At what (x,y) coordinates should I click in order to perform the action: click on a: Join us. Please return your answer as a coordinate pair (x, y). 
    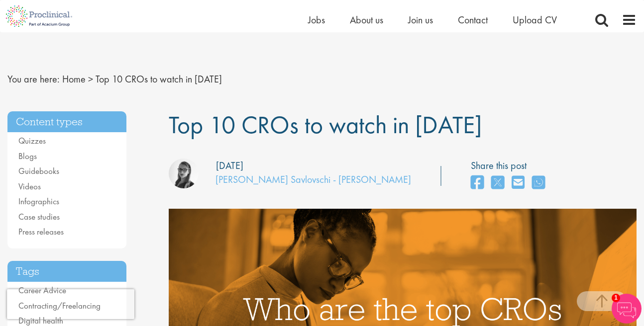
    Looking at the image, I should click on (420, 20).